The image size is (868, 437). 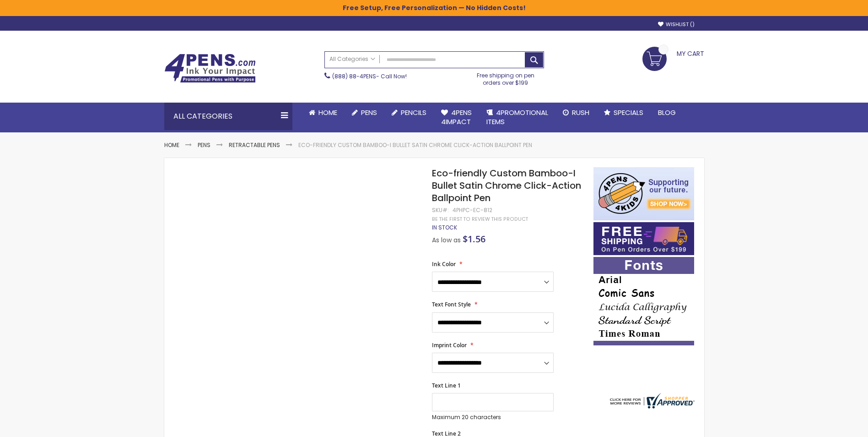 I want to click on span: Imprint Color, so click(x=450, y=345).